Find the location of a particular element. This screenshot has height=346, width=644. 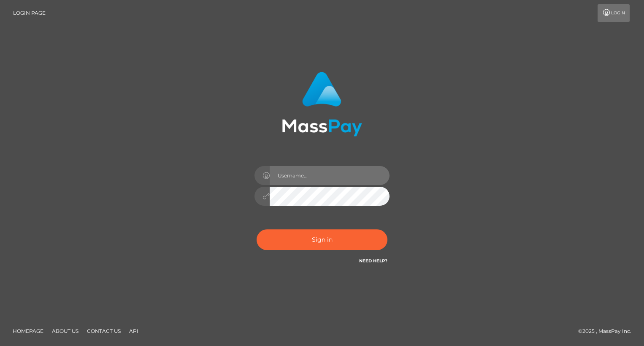

img: MassPay Login is located at coordinates (322, 104).